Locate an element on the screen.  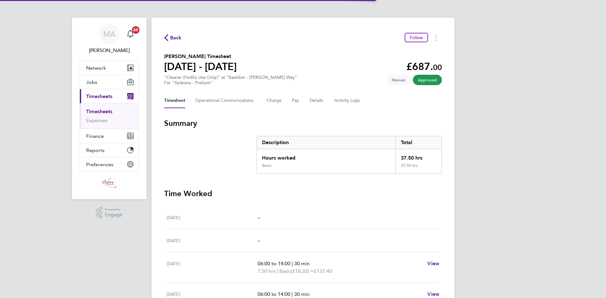
span: (£18.32) = is located at coordinates (302, 271).